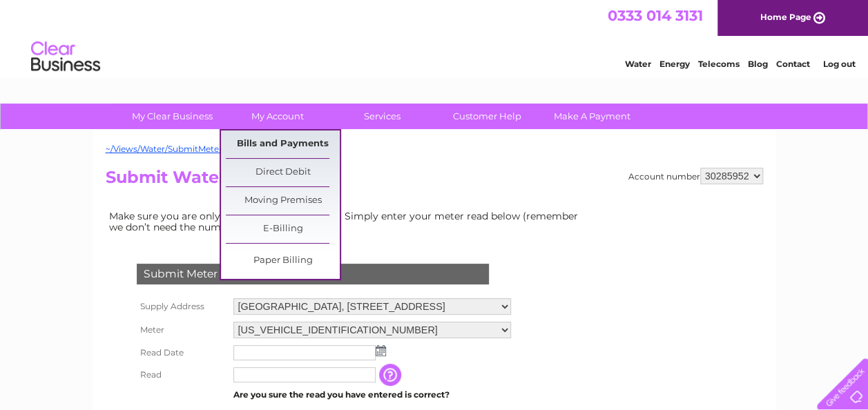  Describe the element at coordinates (674, 63) in the screenshot. I see `a: Energy` at that location.